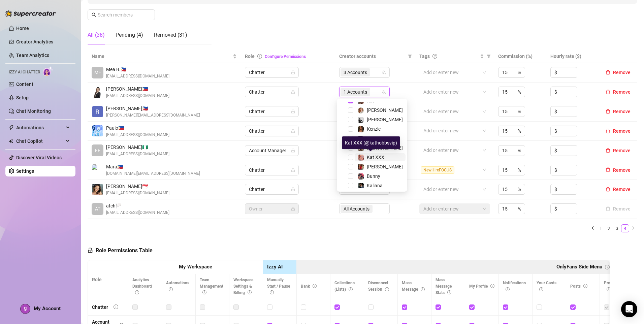 The width and height of the screenshot is (644, 324). Describe the element at coordinates (47, 309) in the screenshot. I see `span: My Account` at that location.